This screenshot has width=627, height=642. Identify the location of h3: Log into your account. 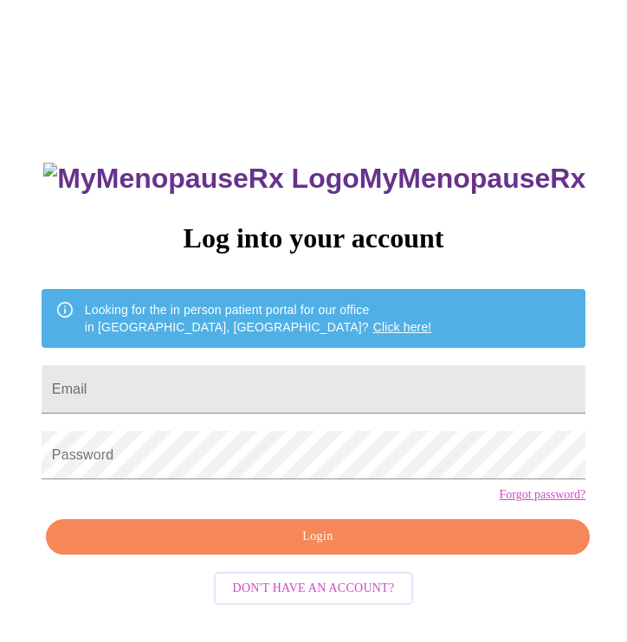
(313, 238).